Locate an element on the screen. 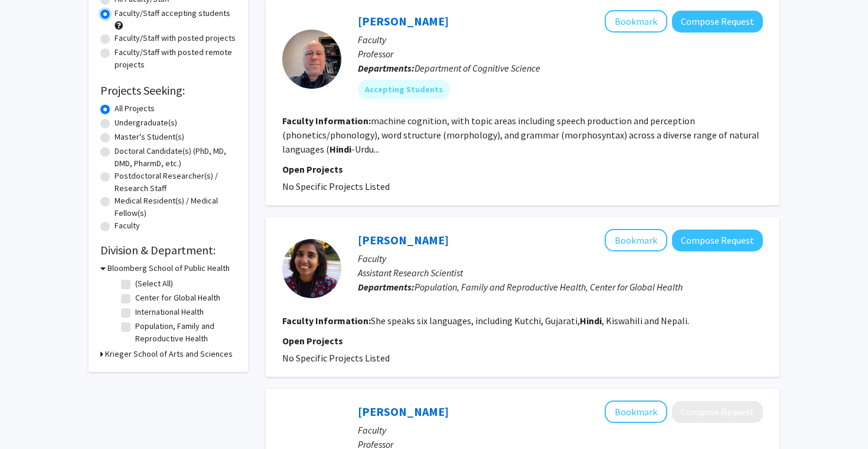 Image resolution: width=868 pixels, height=449 pixels. label: International Health is located at coordinates (170, 312).